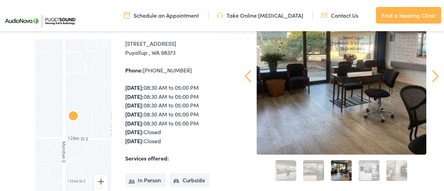 The height and width of the screenshot is (191, 444). What do you see at coordinates (248, 76) in the screenshot?
I see `a: Prev` at bounding box center [248, 76].